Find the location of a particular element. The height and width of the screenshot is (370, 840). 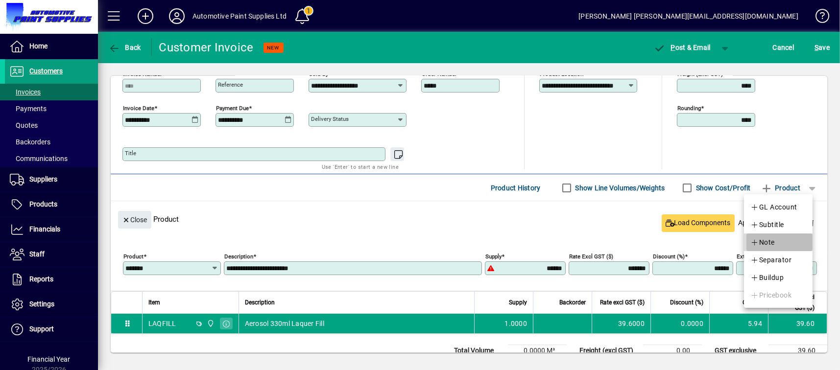

span: Pricebook is located at coordinates (771, 295).